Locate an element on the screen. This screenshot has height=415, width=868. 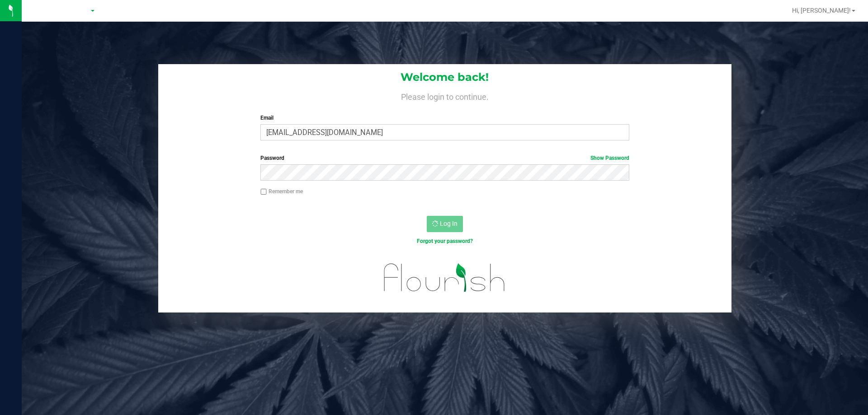
span: Password is located at coordinates (272, 158).